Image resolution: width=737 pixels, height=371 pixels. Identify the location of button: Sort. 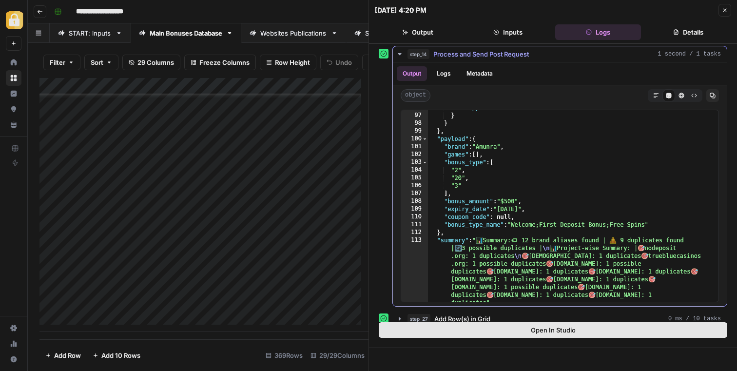
(101, 62).